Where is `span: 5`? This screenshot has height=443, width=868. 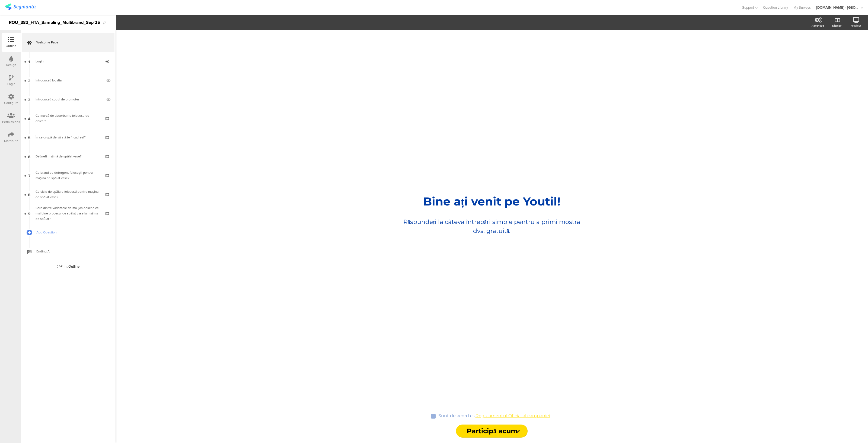 span: 5 is located at coordinates (29, 137).